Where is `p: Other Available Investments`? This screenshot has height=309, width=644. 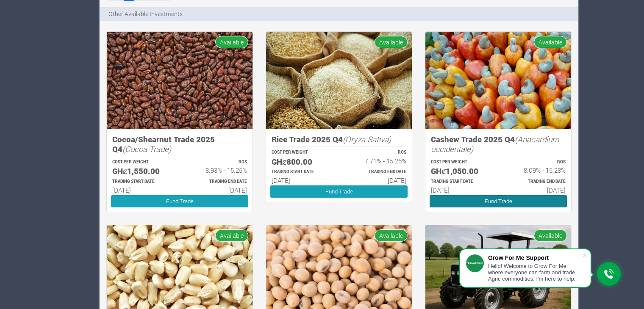 p: Other Available Investments is located at coordinates (145, 13).